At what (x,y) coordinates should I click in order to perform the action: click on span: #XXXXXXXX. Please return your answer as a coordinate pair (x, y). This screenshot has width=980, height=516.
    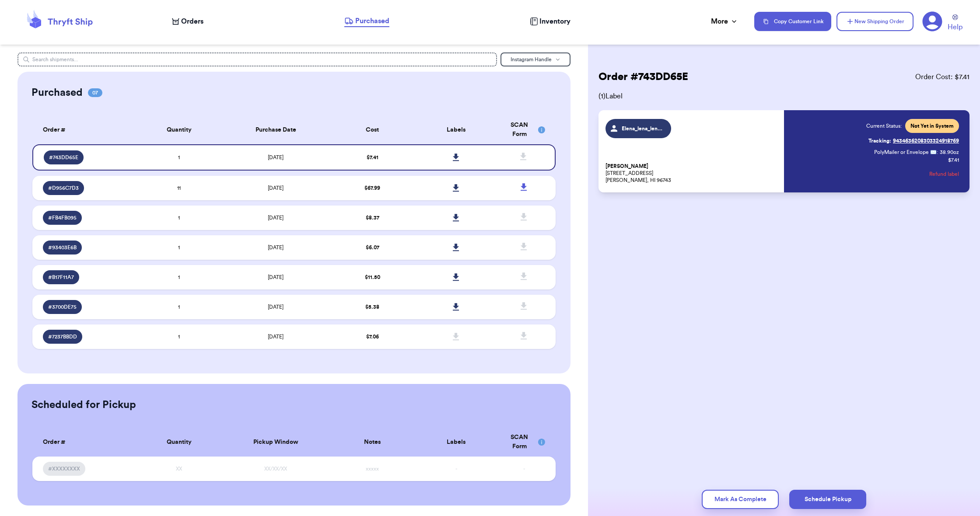
    Looking at the image, I should click on (64, 469).